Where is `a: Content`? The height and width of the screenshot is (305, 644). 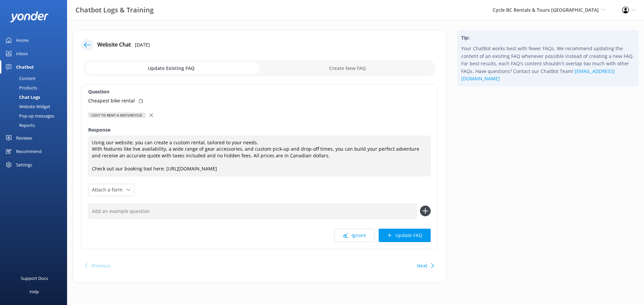 a: Content is located at coordinates (36, 78).